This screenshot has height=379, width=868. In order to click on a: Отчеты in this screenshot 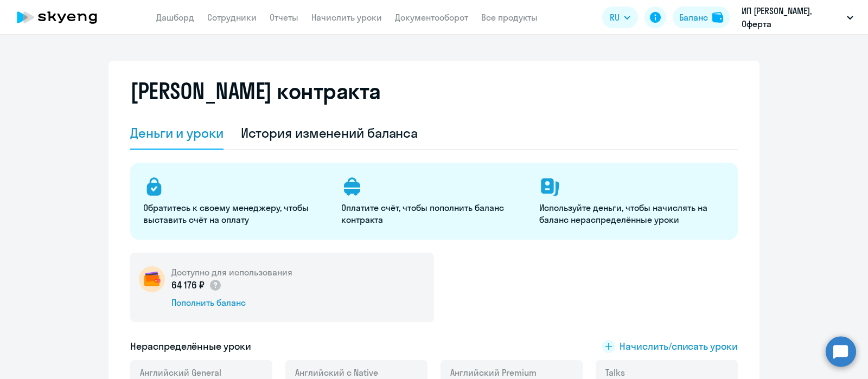, I will do `click(284, 18)`.